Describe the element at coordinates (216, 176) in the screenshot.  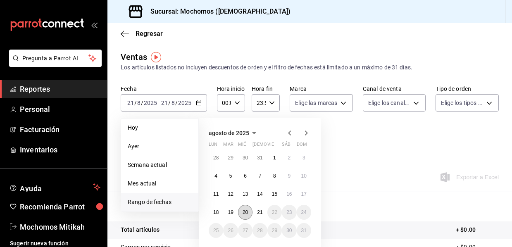
I see `button: 4 de agosto de 2025` at that location.